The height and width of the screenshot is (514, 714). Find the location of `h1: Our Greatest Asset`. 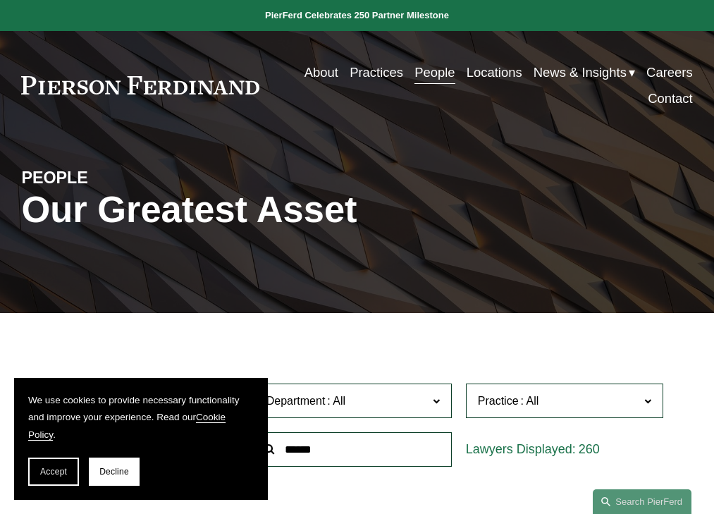

h1: Our Greatest Asset is located at coordinates (245, 209).